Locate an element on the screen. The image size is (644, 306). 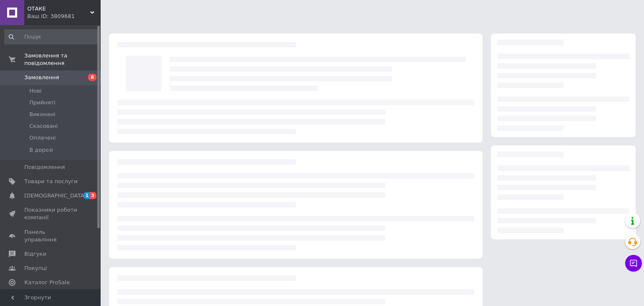
span: Замовлення is located at coordinates (41, 77).